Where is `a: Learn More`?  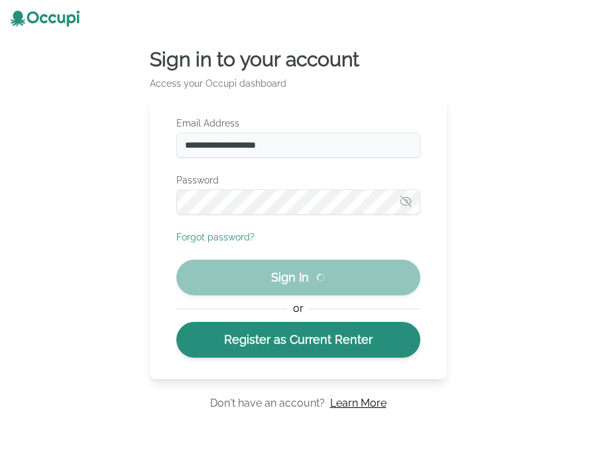
a: Learn More is located at coordinates (358, 404).